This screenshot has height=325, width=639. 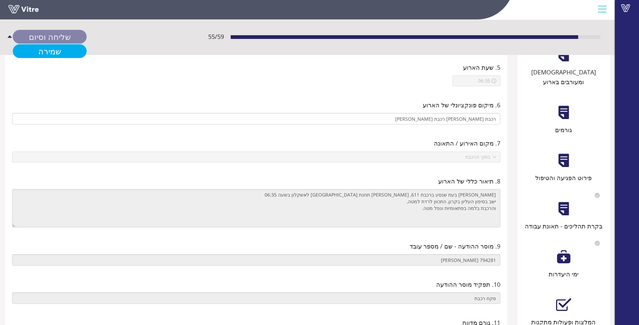 I want to click on a: שמירה, so click(x=50, y=51).